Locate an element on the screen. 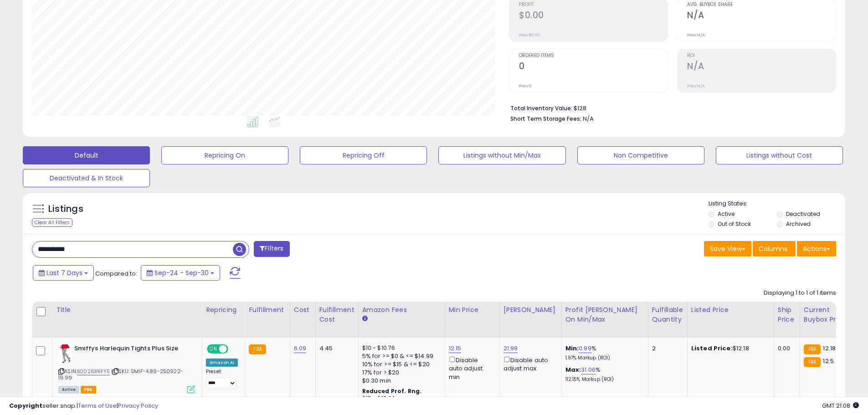  a: 31.06 is located at coordinates (588, 370).